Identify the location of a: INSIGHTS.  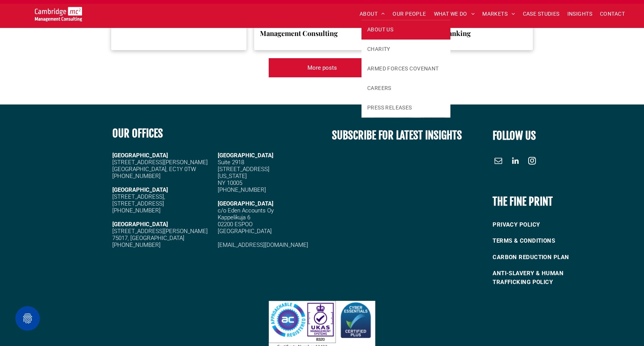
(580, 14).